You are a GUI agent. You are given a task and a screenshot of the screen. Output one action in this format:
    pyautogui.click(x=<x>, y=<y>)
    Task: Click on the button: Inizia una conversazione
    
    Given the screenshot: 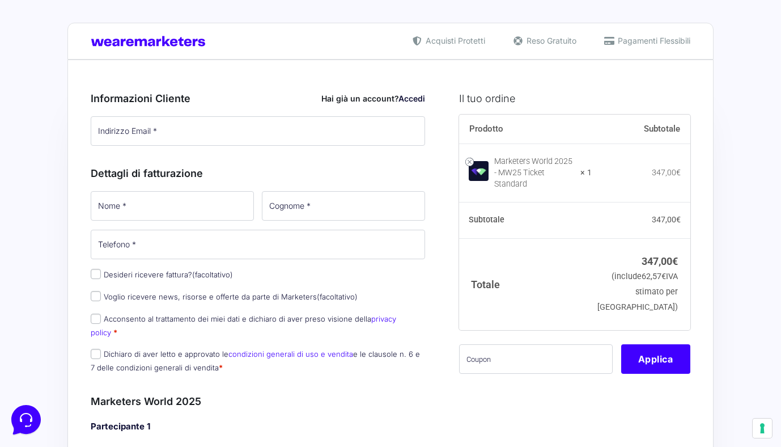 What is the action you would take?
    pyautogui.click(x=113, y=107)
    